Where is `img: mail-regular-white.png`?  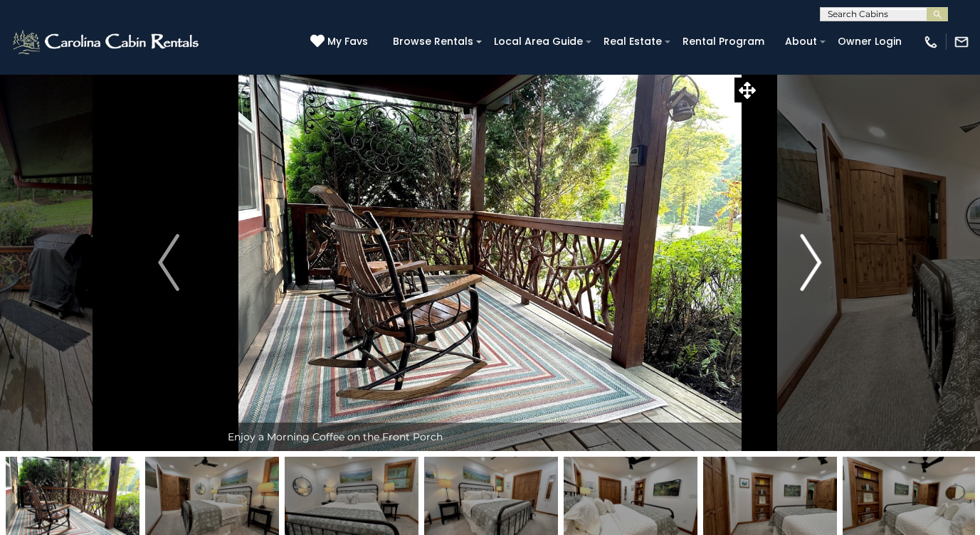 img: mail-regular-white.png is located at coordinates (962, 42).